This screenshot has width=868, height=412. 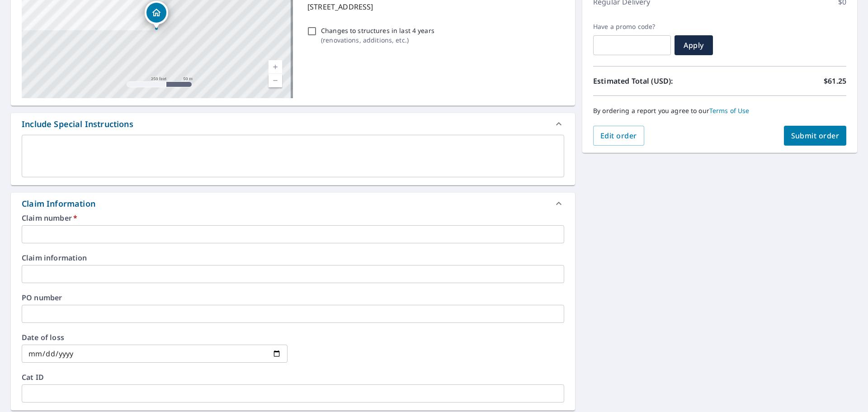 What do you see at coordinates (293, 377) in the screenshot?
I see `label: Cat ID` at bounding box center [293, 377].